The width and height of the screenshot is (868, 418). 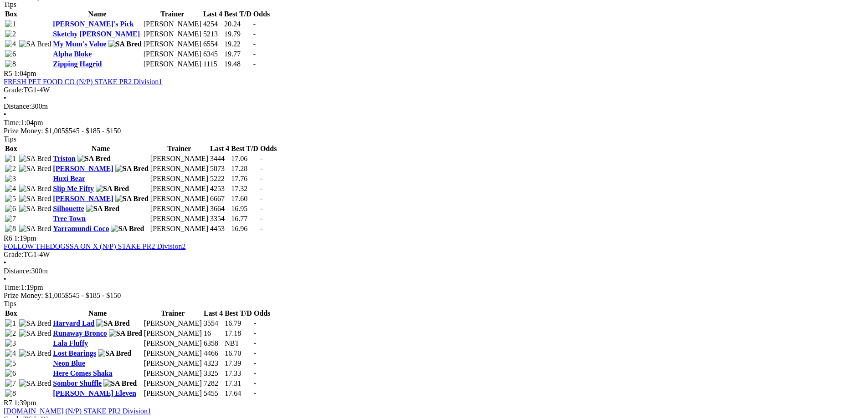 I want to click on img: 2, so click(x=10, y=169).